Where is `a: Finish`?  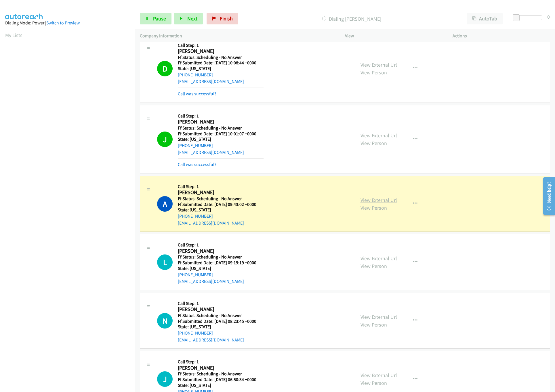 a: Finish is located at coordinates (223, 19).